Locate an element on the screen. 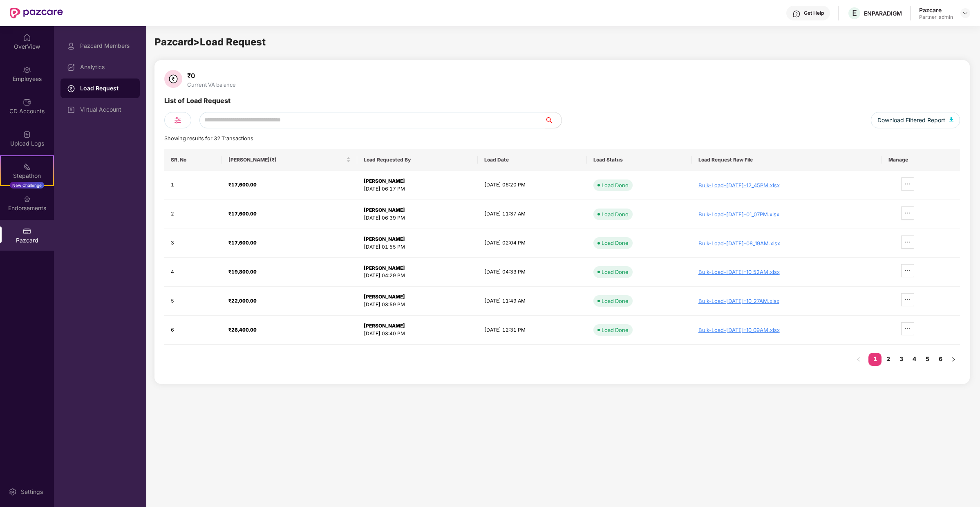  td: 5 is located at coordinates (193, 301).